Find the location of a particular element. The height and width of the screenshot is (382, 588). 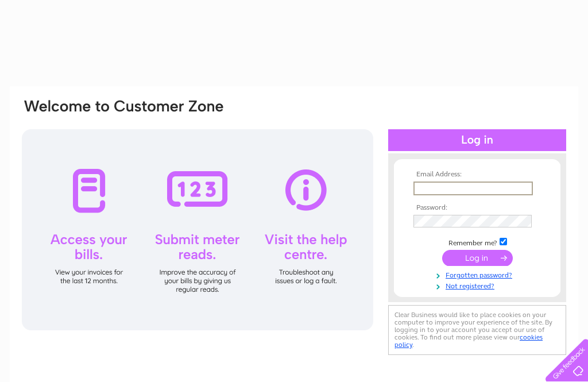

a: Forgotten password? is located at coordinates (478, 274).